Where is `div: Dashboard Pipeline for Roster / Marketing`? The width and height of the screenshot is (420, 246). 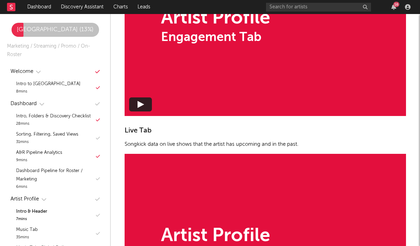 div: Dashboard Pipeline for Roster / Marketing is located at coordinates (55, 175).